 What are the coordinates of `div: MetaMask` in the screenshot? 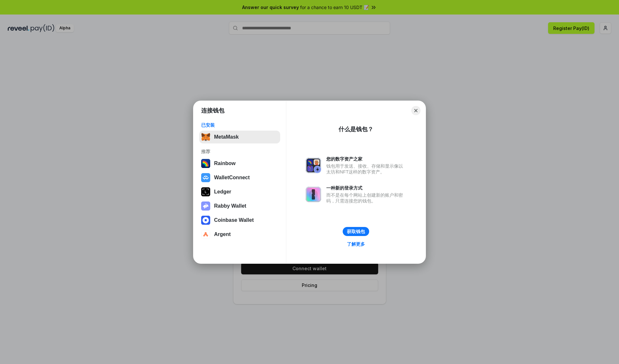 It's located at (226, 137).